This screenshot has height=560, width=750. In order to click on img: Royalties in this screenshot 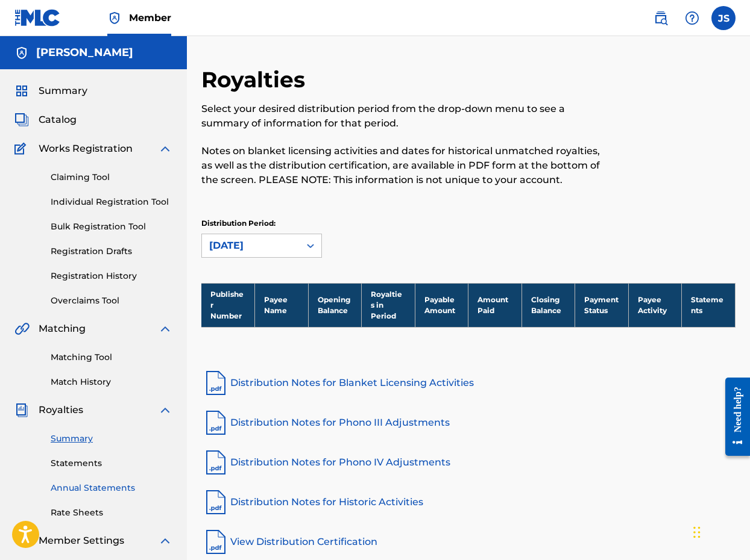, I will do `click(22, 410)`.